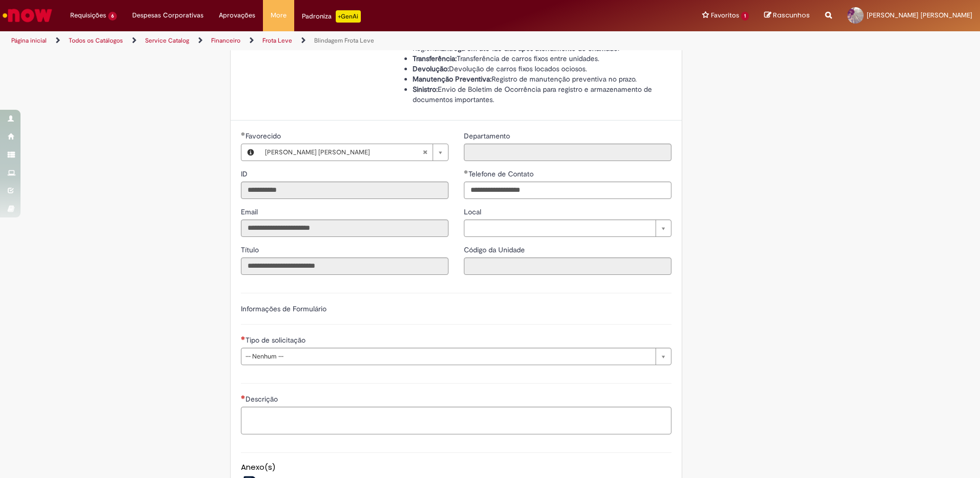 Image resolution: width=980 pixels, height=478 pixels. Describe the element at coordinates (344, 266) in the screenshot. I see `input: Título` at that location.